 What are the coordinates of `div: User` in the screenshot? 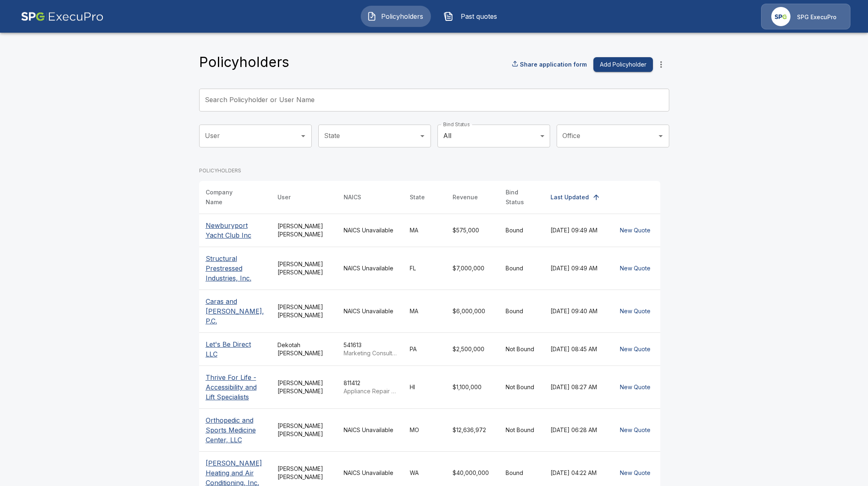 It's located at (284, 197).